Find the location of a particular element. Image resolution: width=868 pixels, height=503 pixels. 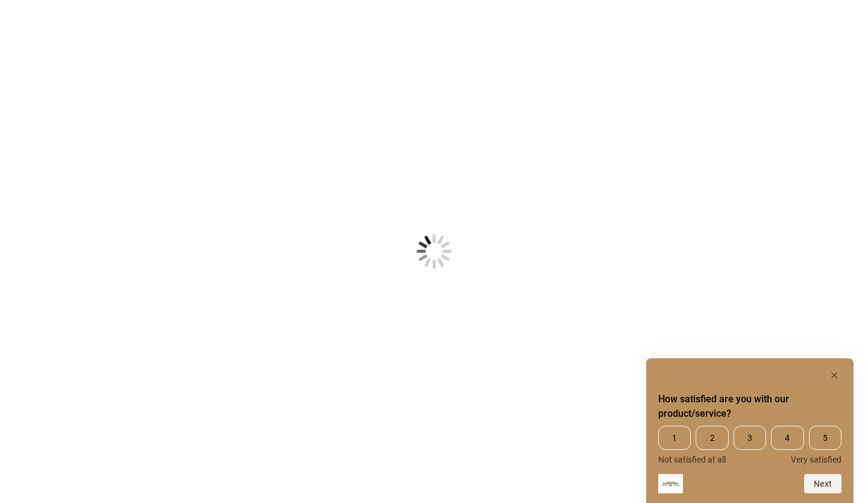

span: Very satisfied is located at coordinates (816, 460).